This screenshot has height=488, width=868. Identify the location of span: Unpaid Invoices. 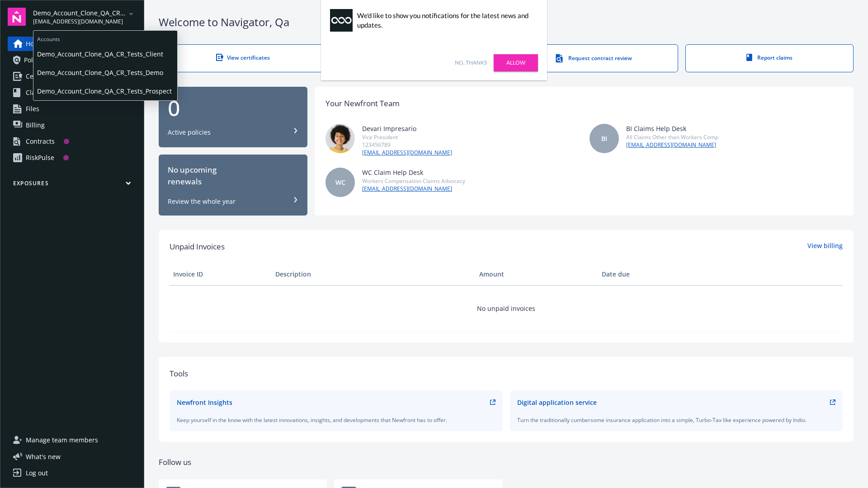
(197, 247).